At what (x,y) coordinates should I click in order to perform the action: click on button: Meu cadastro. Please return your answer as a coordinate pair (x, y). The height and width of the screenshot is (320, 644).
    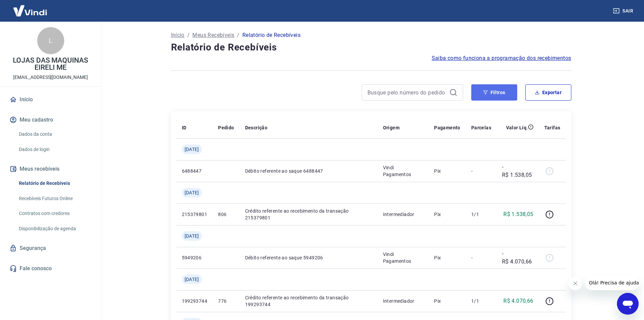
    Looking at the image, I should click on (50, 120).